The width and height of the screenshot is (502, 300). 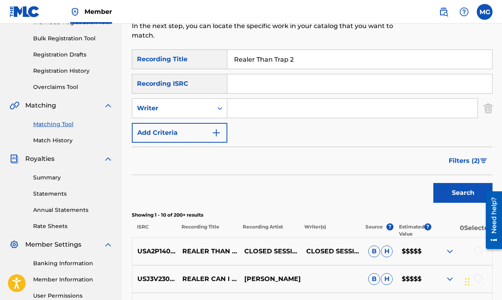 I want to click on a: Match History, so click(x=73, y=140).